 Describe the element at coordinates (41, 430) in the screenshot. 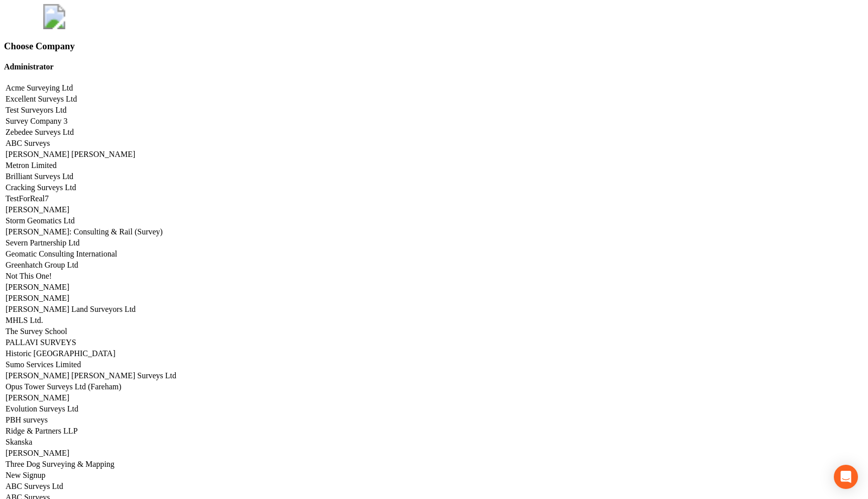

I see `a: Ridge & Partners LLP` at that location.